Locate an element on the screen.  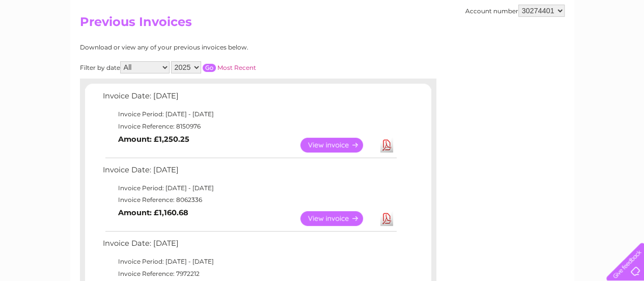
td: Invoice Reference: 7972212 is located at coordinates (249, 274).